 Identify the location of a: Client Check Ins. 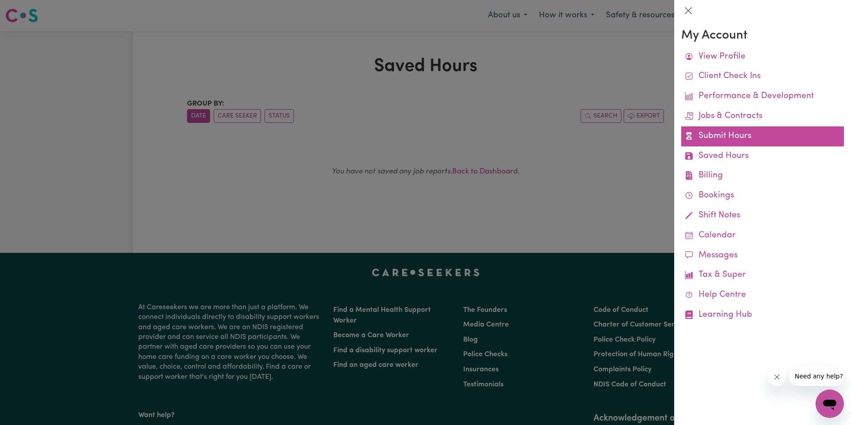
(763, 76).